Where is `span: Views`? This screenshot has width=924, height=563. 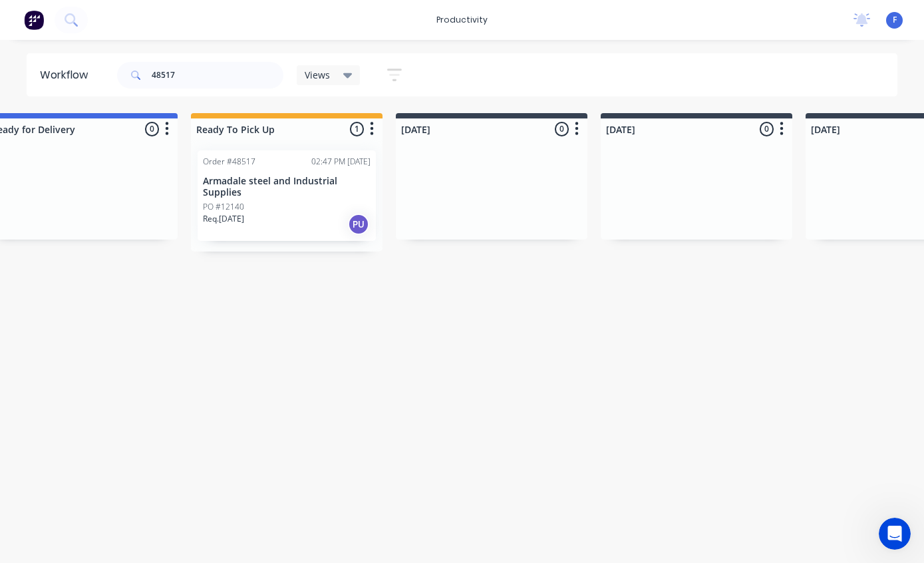
span: Views is located at coordinates (317, 74).